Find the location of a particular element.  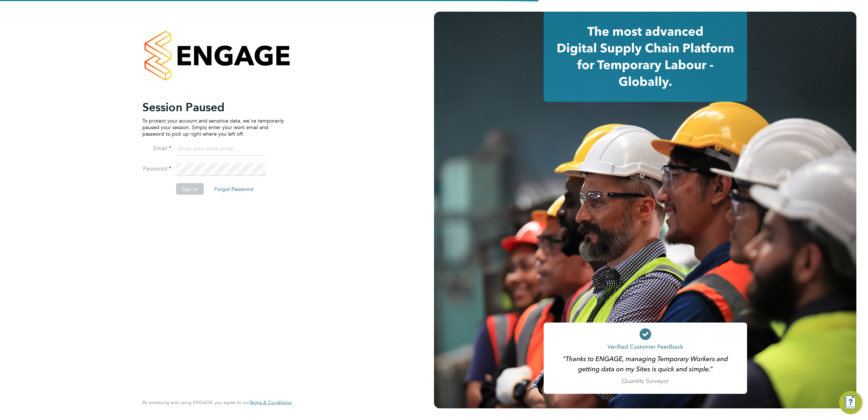

h2: Session Paused is located at coordinates (213, 107).